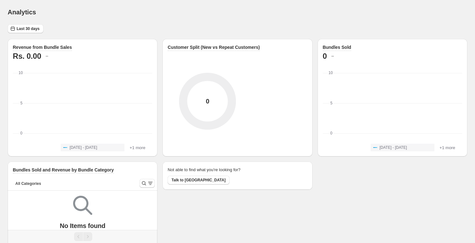 The image size is (475, 243). Describe the element at coordinates (83, 205) in the screenshot. I see `img: Empty search results` at that location.